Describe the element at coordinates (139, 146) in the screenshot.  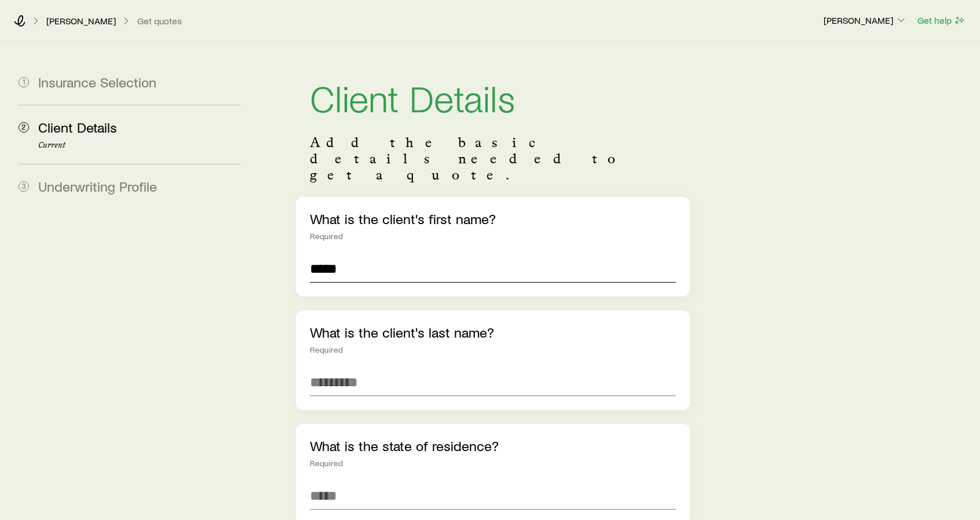
I see `p: Current` at that location.